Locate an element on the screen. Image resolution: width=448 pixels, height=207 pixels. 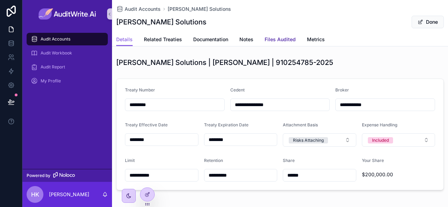
span: Treaty Number is located at coordinates (140, 90).